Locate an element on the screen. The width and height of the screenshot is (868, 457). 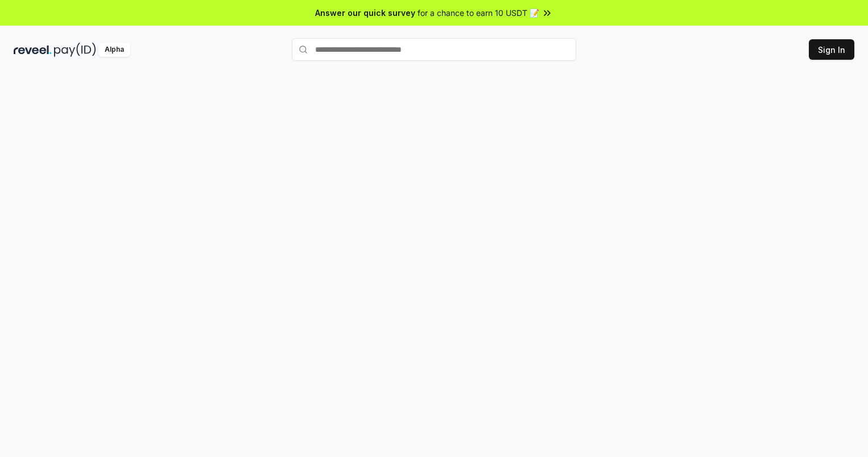
img: pay_id is located at coordinates (75, 49).